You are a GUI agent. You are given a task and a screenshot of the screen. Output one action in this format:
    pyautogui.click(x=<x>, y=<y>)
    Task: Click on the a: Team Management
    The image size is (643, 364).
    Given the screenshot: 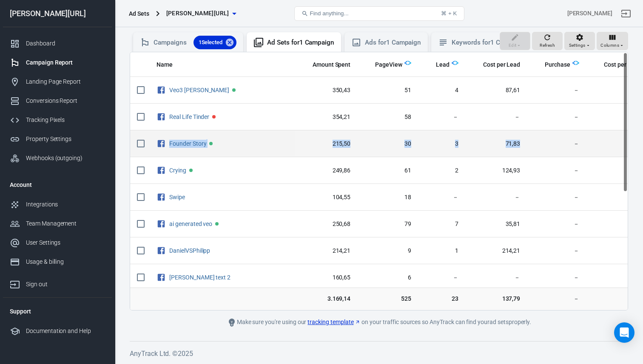 What is the action you would take?
    pyautogui.click(x=57, y=224)
    